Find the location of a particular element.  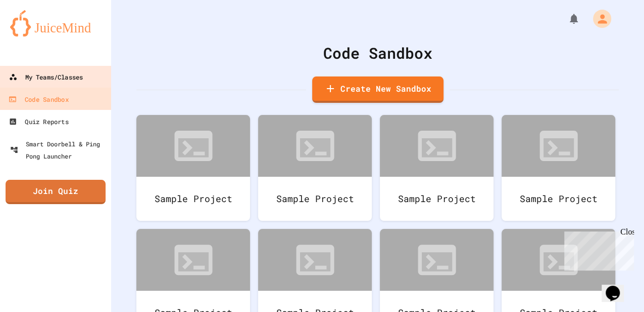

div: My Account is located at coordinates (598, 19).